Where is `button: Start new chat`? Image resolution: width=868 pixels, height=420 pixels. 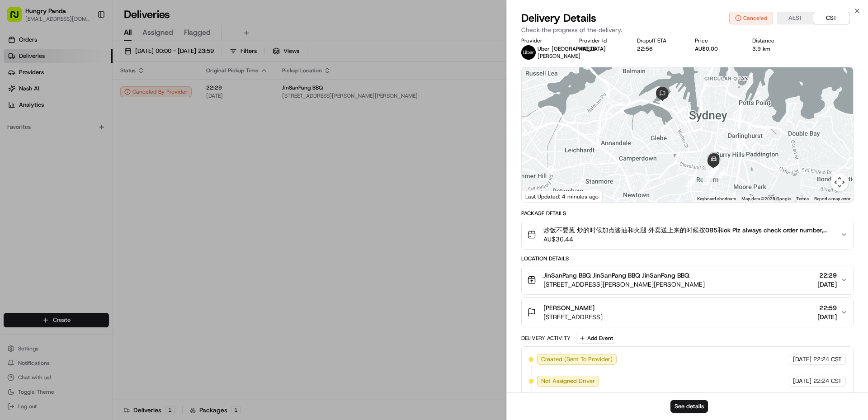
button: Start new chat is located at coordinates (159, 94).